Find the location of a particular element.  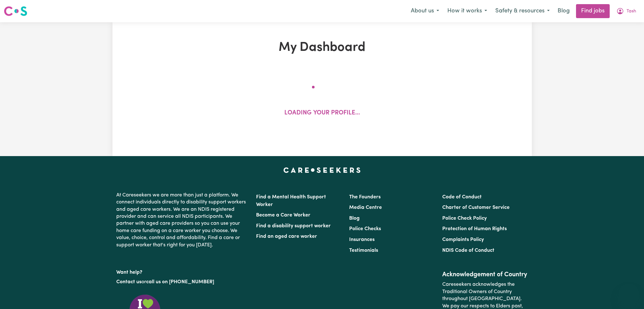

a: Contact us is located at coordinates (128, 282).